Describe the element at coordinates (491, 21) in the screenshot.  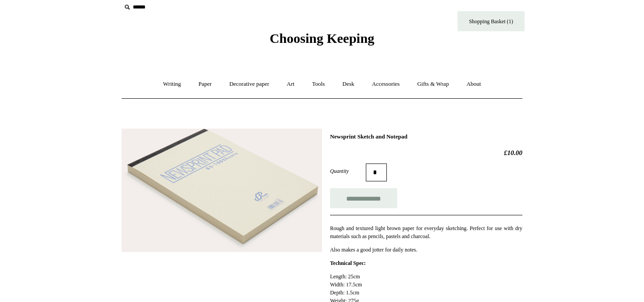
I see `a: Shopping Basket (1)` at that location.